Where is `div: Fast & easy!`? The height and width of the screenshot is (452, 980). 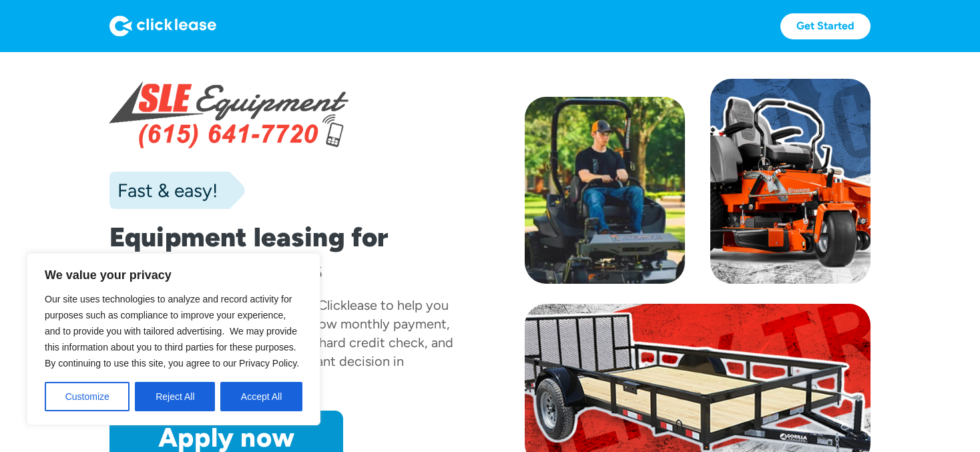
div: Fast & easy! is located at coordinates (163, 191).